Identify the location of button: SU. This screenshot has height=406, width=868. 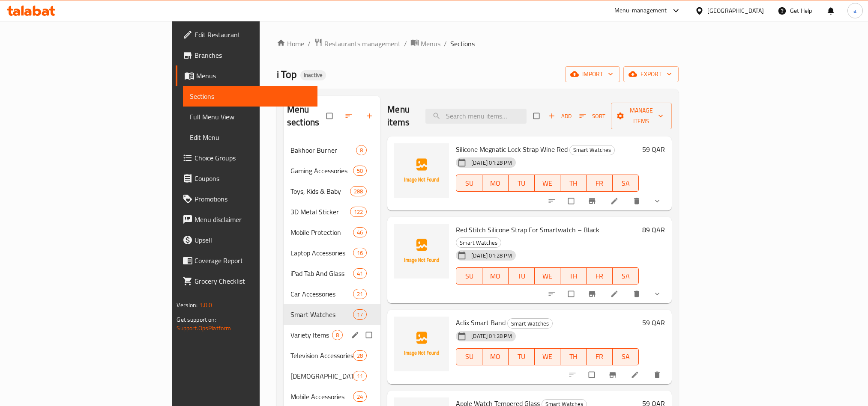
(469, 276).